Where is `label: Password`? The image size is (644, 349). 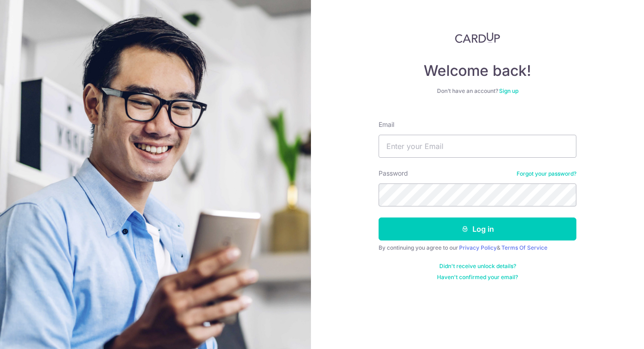
label: Password is located at coordinates (394, 173).